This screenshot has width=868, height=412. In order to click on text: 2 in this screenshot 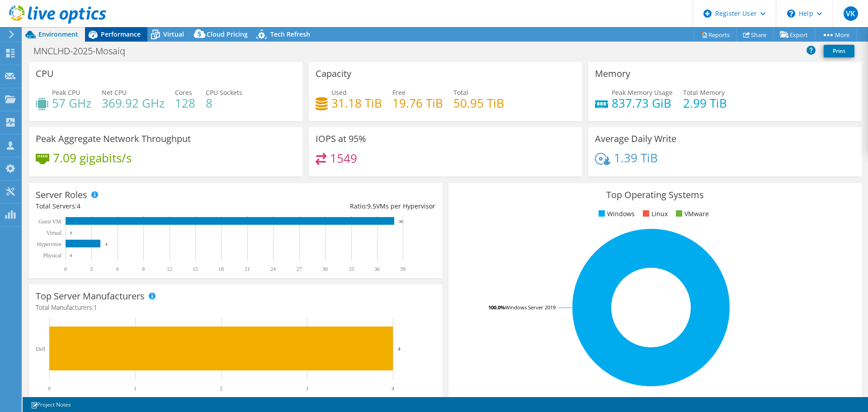, I will do `click(221, 389)`.